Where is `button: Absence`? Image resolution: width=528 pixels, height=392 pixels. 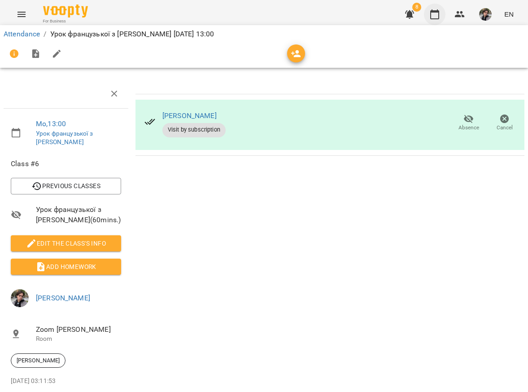
button: Absence is located at coordinates (469, 123).